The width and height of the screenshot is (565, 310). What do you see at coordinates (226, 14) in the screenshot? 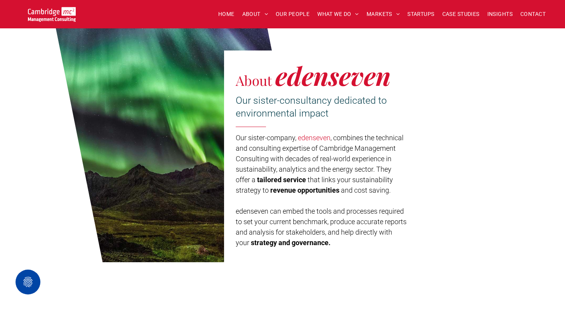
I see `a: HOME` at bounding box center [226, 14].